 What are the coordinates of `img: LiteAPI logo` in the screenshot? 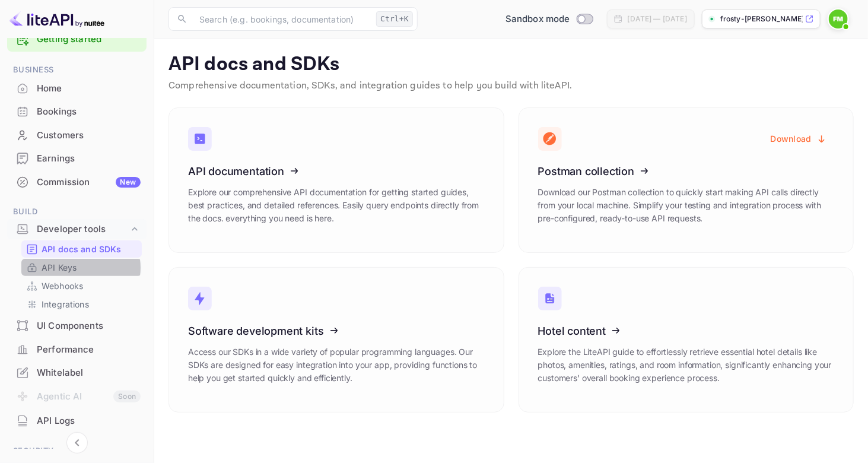 It's located at (57, 19).